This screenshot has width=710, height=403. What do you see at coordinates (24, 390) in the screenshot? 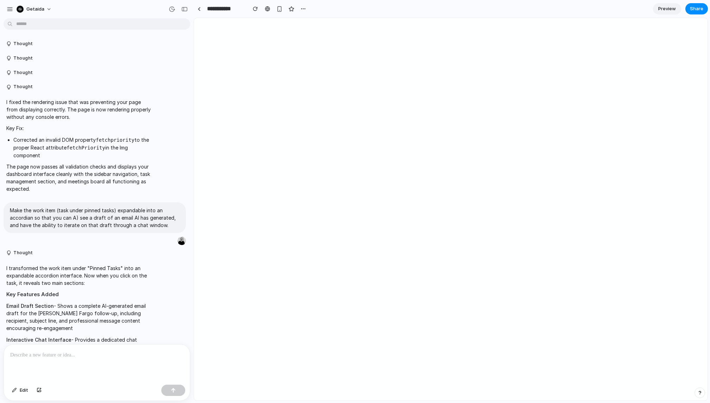
I see `span: Edit` at bounding box center [24, 390].